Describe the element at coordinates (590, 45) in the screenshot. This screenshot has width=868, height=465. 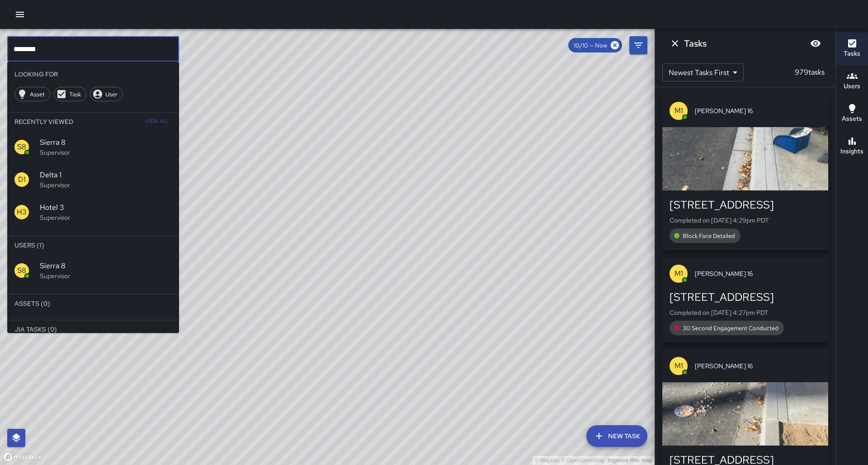
I see `span: 10/10 — Now` at that location.